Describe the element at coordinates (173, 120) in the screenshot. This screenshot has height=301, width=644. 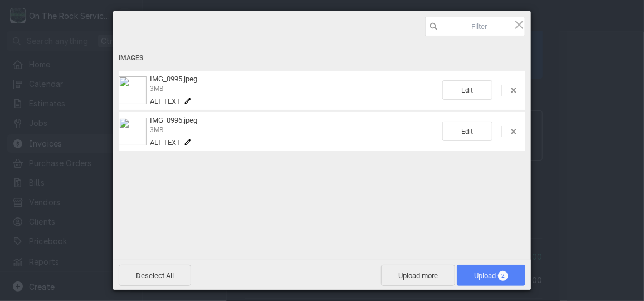
I see `span: IMG_0996.jpeg` at that location.